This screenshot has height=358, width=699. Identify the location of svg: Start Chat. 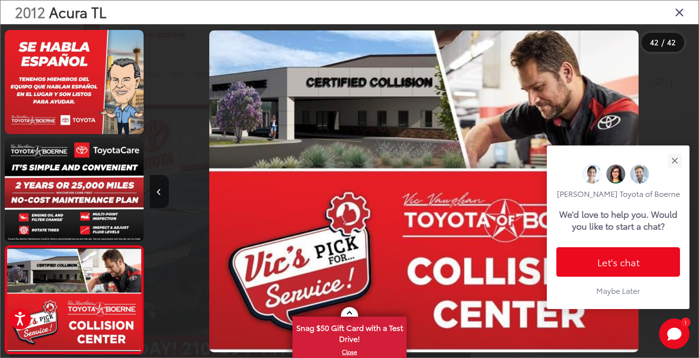
(674, 334).